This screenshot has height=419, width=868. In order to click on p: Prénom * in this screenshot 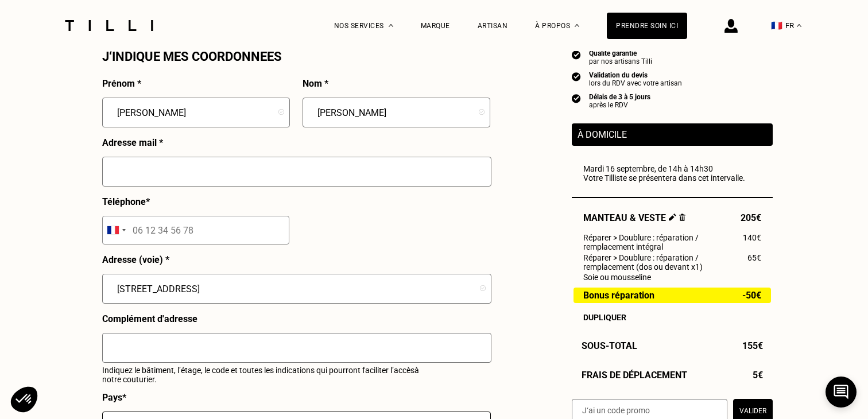, I will do `click(121, 83)`.